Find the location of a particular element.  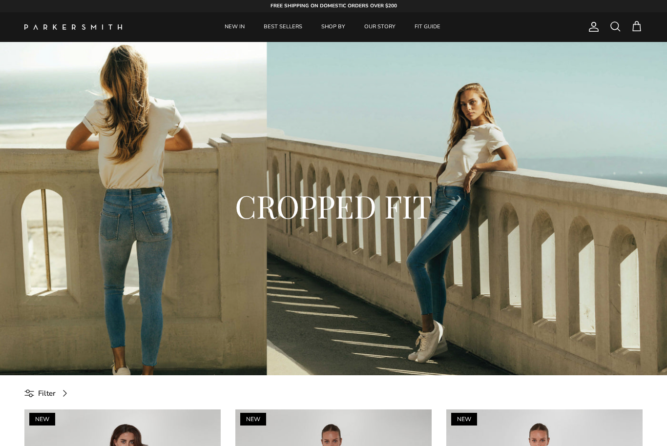

div: Primary is located at coordinates (333, 27).